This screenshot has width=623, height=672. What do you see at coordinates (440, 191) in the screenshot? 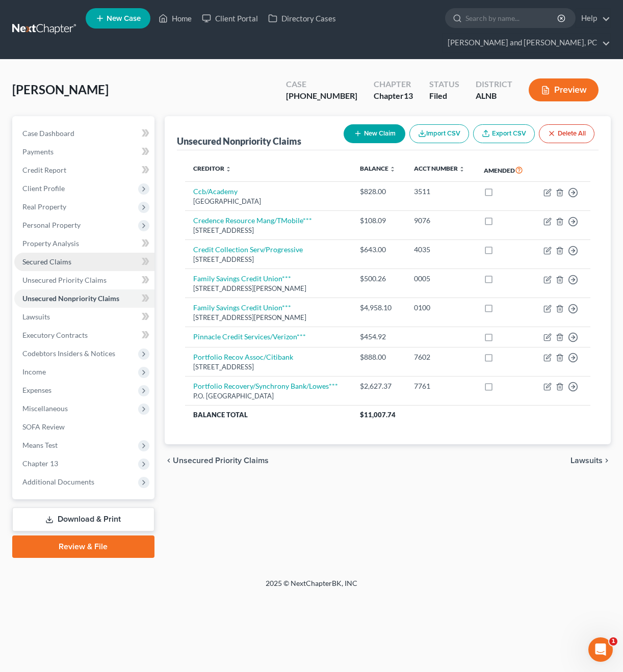
I see `div: 3511` at bounding box center [440, 191].